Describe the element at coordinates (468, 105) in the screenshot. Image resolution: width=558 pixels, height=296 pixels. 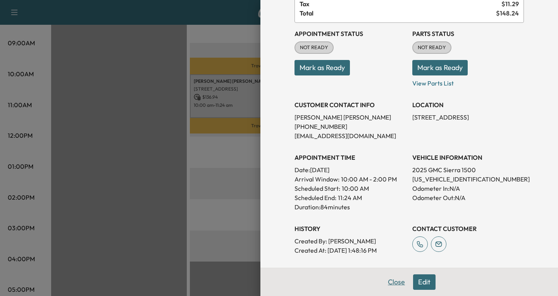
I see `h3: LOCATION` at that location.